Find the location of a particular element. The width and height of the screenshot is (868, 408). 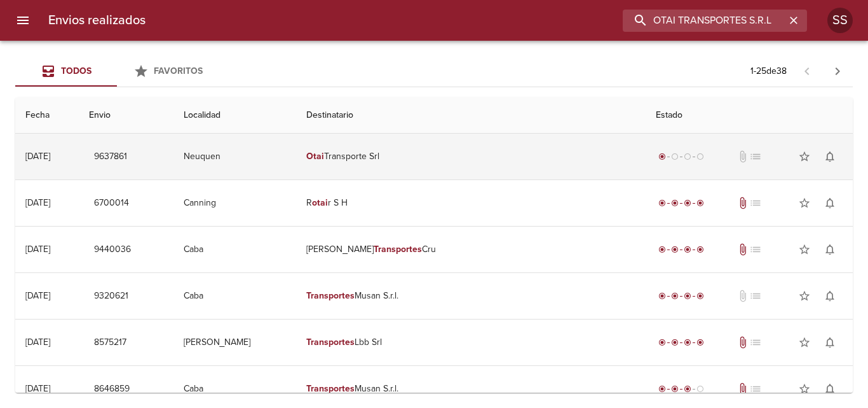

em: otai is located at coordinates (320, 202).